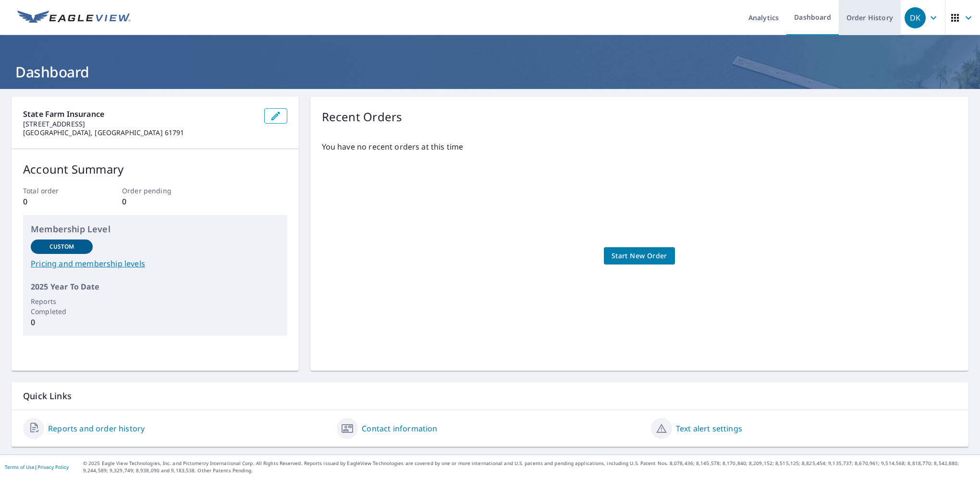  Describe the element at coordinates (639, 256) in the screenshot. I see `span: Start New Order` at that location.